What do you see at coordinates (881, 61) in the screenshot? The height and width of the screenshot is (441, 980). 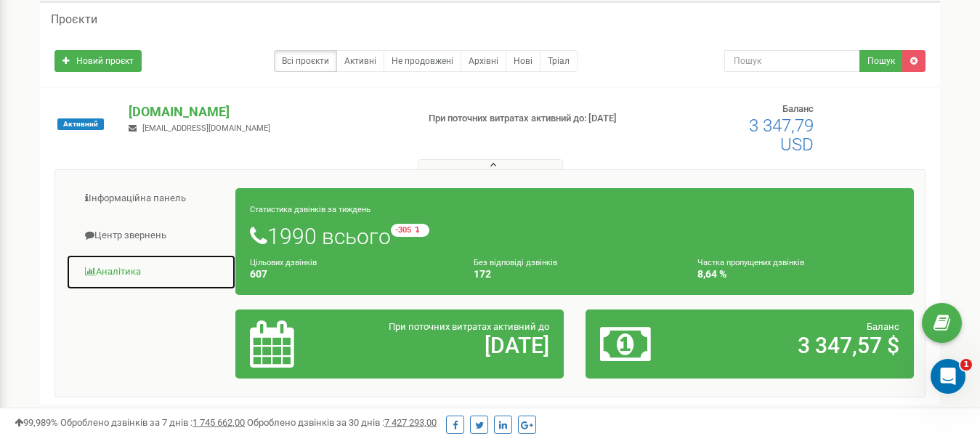 I see `button: Пошук` at bounding box center [881, 61].